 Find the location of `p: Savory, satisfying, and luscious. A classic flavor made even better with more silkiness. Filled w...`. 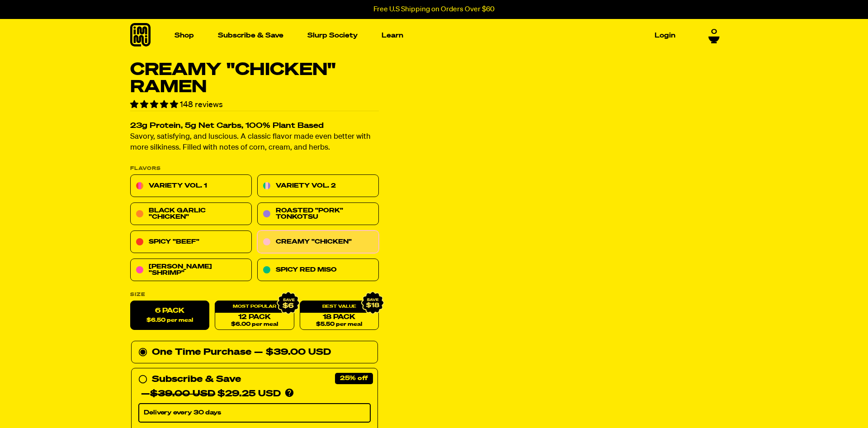

p: Savory, satisfying, and luscious. A classic flavor made even better with more silkiness. Filled w... is located at coordinates (254, 143).